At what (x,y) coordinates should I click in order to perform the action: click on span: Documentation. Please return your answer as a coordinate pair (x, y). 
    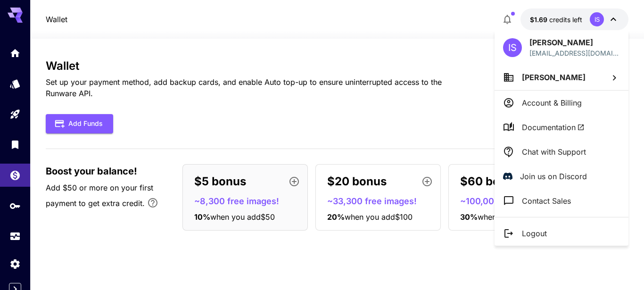
    Looking at the image, I should click on (553, 128).